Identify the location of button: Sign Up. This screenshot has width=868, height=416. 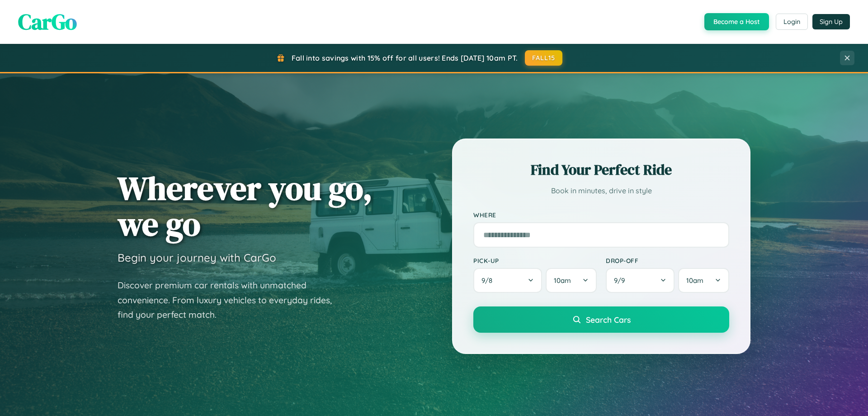
(831, 21).